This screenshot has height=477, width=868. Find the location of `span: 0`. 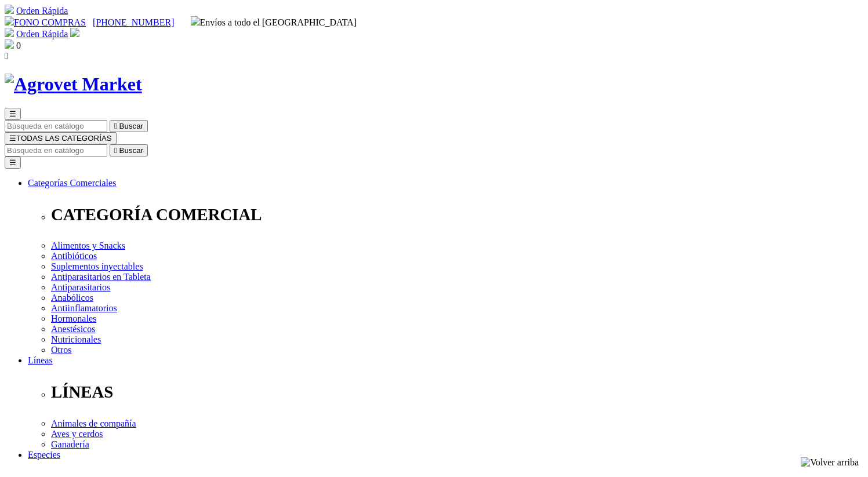

span: 0 is located at coordinates (19, 46).